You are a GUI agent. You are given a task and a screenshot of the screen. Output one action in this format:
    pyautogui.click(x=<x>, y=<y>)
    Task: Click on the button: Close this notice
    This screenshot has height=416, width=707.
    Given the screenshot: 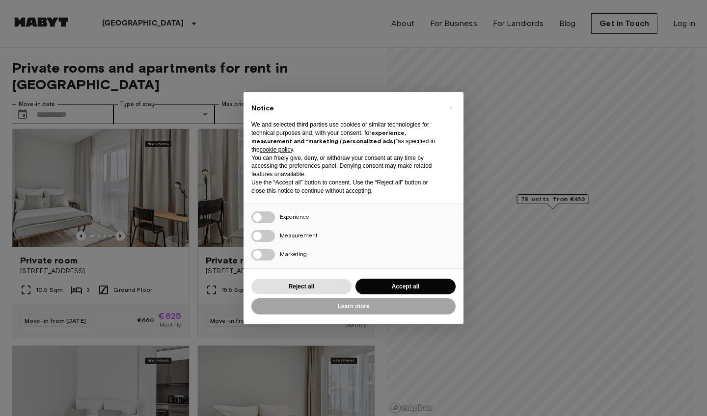 What is the action you would take?
    pyautogui.click(x=451, y=108)
    